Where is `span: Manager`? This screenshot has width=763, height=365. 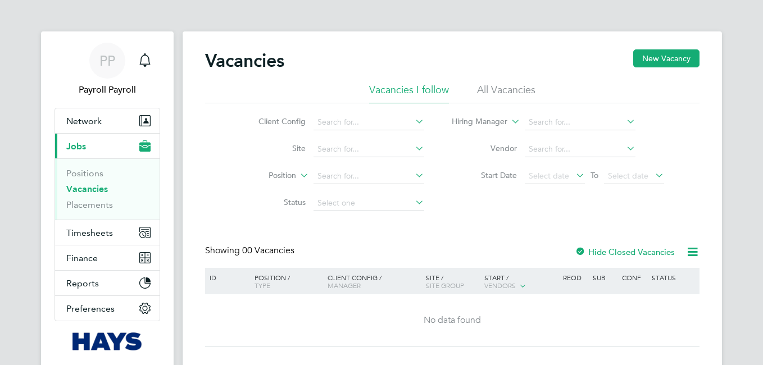 span: Manager is located at coordinates (344, 286).